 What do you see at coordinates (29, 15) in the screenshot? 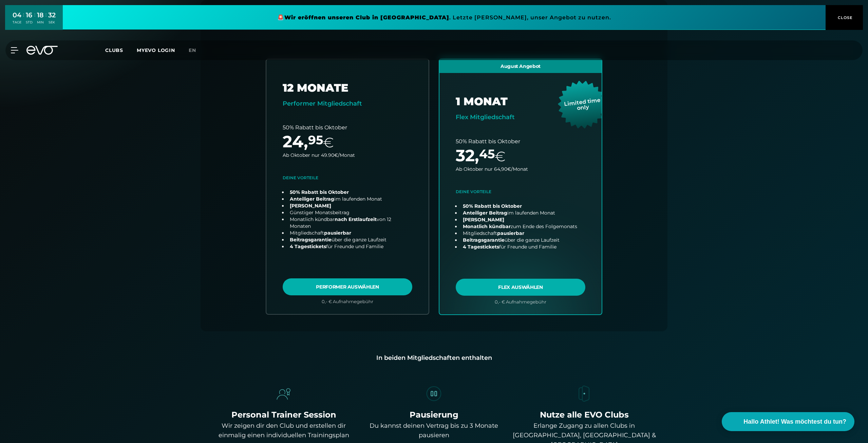
I see `div: 16` at bounding box center [29, 15].